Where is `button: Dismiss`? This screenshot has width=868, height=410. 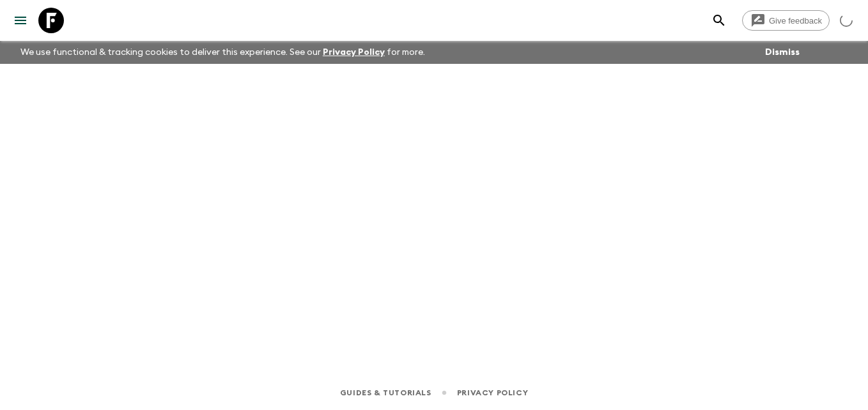 button: Dismiss is located at coordinates (783, 52).